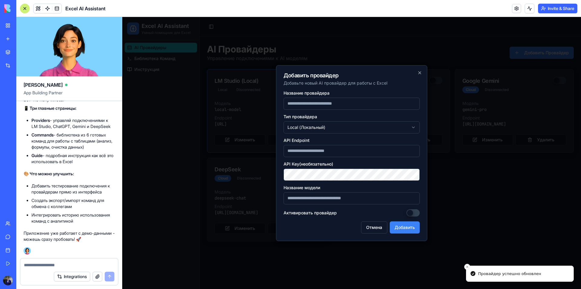  I want to click on button: Добавить, so click(283, 210).